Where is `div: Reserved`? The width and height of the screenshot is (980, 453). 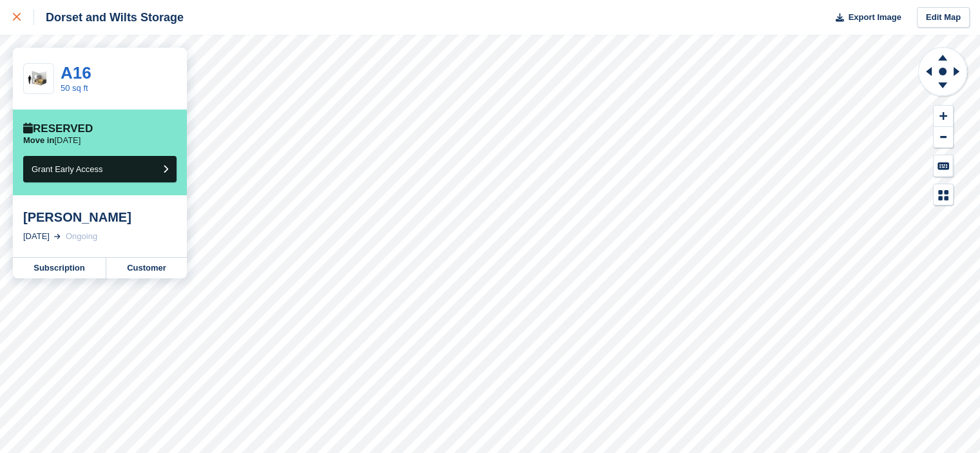
div: Reserved is located at coordinates (58, 129).